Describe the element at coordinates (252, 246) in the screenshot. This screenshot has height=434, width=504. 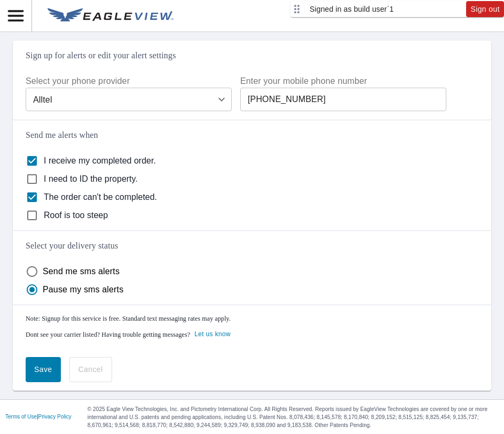
I see `p: Select your delivery status` at that location.